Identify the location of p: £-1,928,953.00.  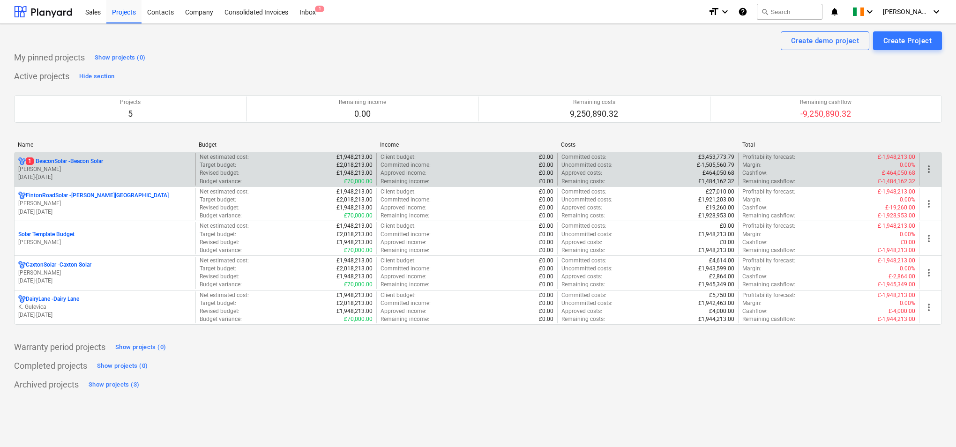
(896, 215).